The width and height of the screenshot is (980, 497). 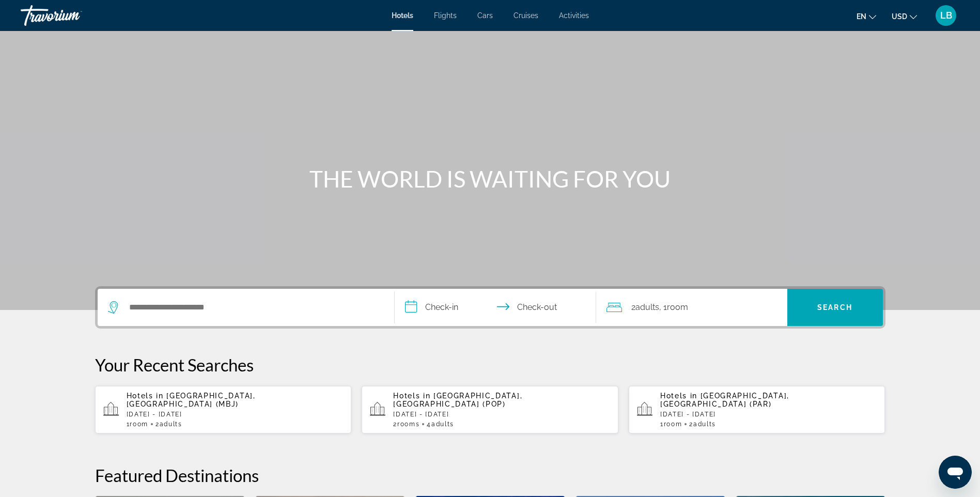 I want to click on span: Search, so click(x=835, y=307).